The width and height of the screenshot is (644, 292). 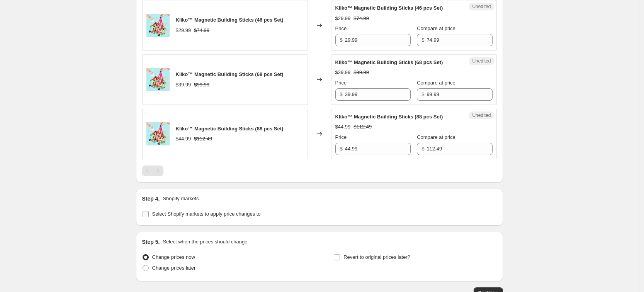 What do you see at coordinates (205, 242) in the screenshot?
I see `p: Select when the prices should change` at bounding box center [205, 242].